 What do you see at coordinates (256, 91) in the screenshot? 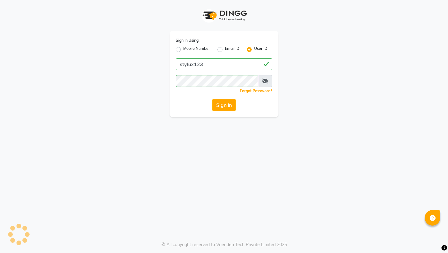
I see `a: Forgot Password?` at bounding box center [256, 91].